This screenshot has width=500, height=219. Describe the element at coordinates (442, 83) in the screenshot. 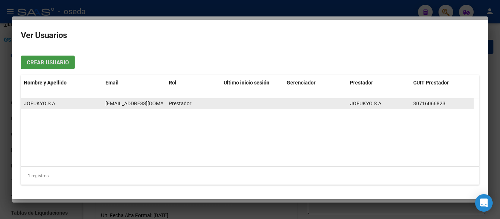

I see `datatable-header-cell: CUIT Prestador` at that location.